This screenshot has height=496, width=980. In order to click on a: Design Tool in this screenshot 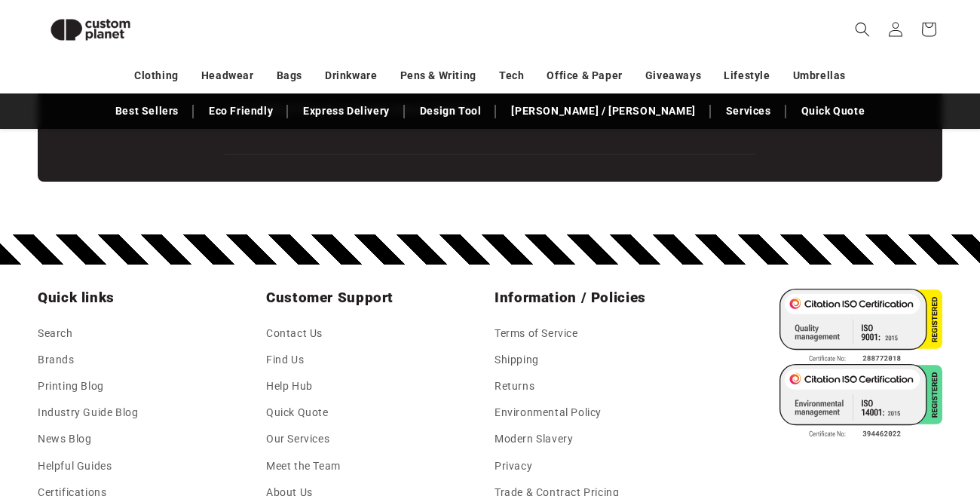, I will do `click(450, 111)`.